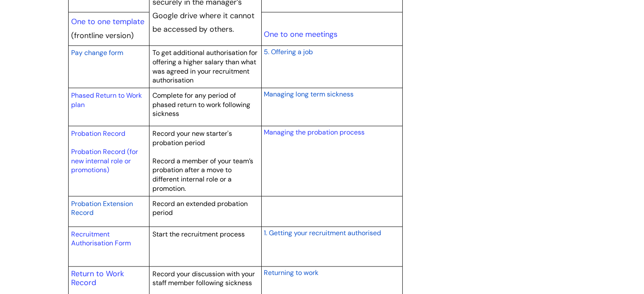 This screenshot has width=644, height=294. Describe the element at coordinates (98, 133) in the screenshot. I see `a: Probation Record` at that location.